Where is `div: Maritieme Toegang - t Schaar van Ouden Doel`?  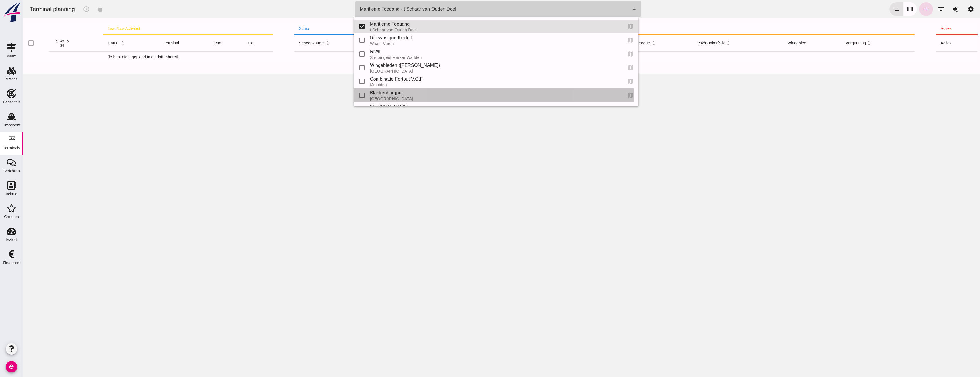 div: Maritieme Toegang - t Schaar van Ouden Doel is located at coordinates (385, 9).